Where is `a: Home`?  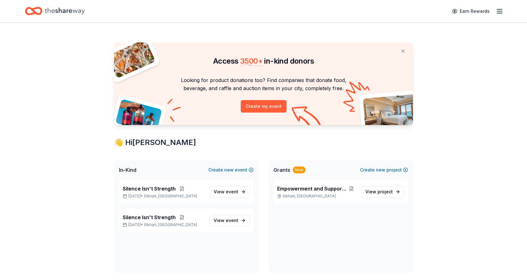 a: Home is located at coordinates (55, 11).